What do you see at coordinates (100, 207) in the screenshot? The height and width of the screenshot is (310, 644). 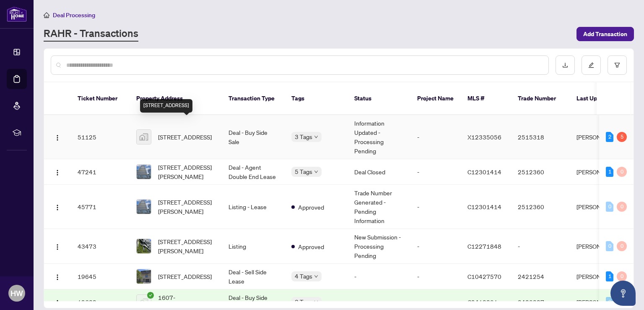 I see `td: 45771` at bounding box center [100, 207].